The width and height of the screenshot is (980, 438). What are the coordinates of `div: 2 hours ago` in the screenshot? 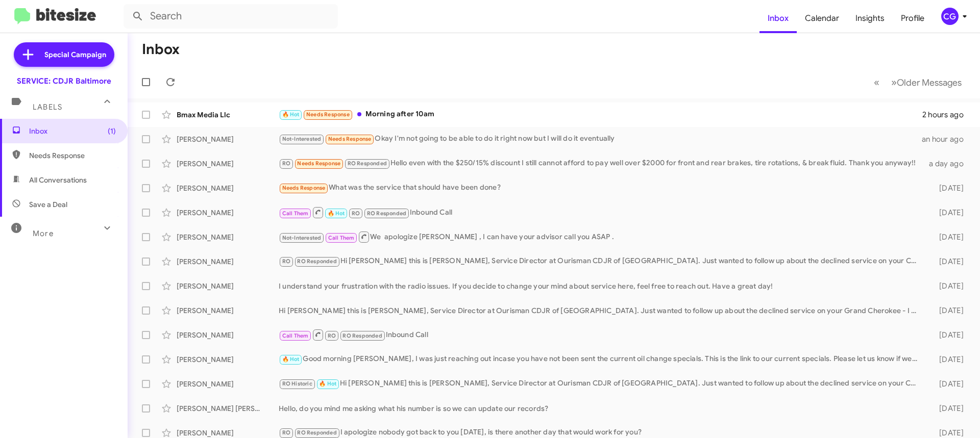 It's located at (947, 114).